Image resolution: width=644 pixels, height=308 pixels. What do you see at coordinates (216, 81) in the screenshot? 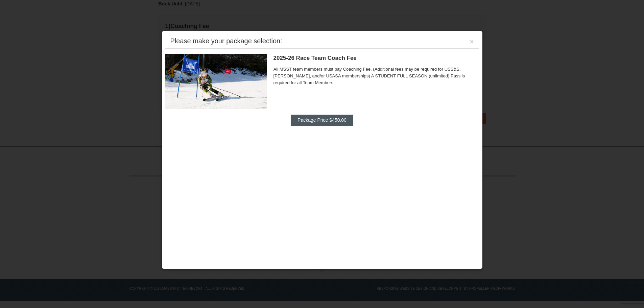
I see `img: 6619937-211-5c6956ec.jpg` at bounding box center [216, 81].